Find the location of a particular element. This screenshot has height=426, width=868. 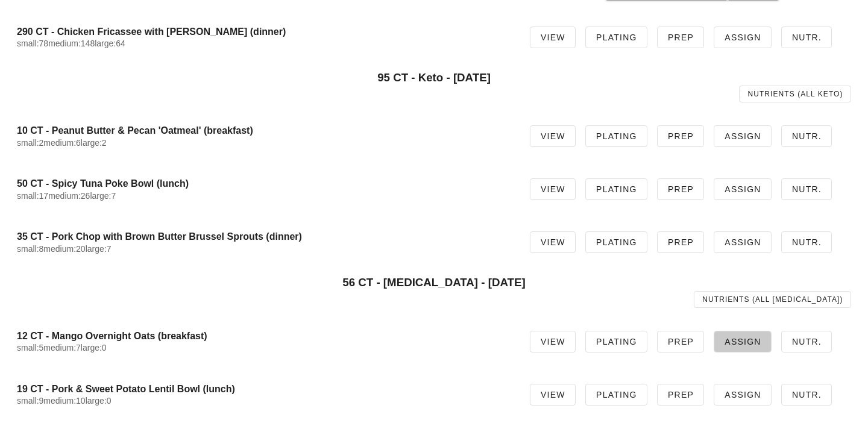

span: small:5 is located at coordinates (30, 348).